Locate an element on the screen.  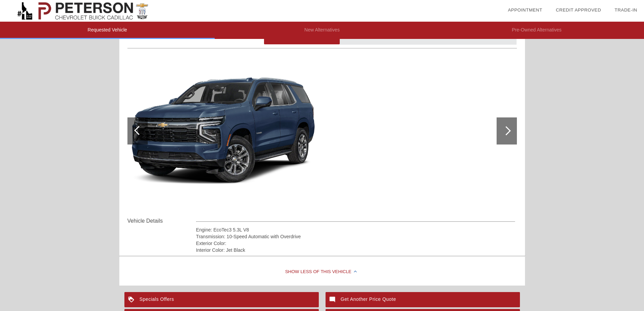
div: Exterior Color: is located at coordinates (356, 243).